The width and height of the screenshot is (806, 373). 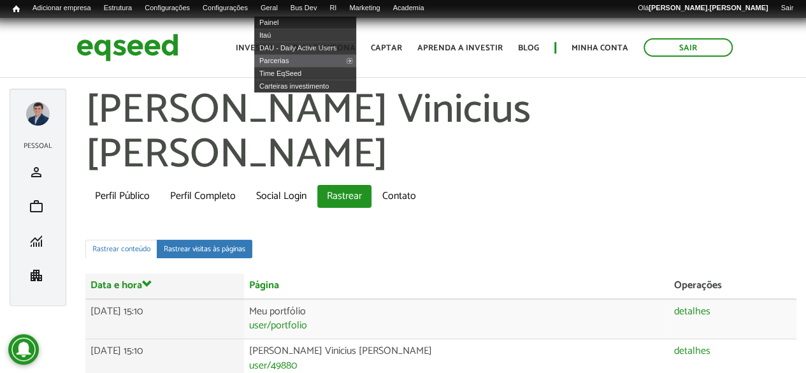 What do you see at coordinates (62, 8) in the screenshot?
I see `a: Adicionar empresa` at bounding box center [62, 8].